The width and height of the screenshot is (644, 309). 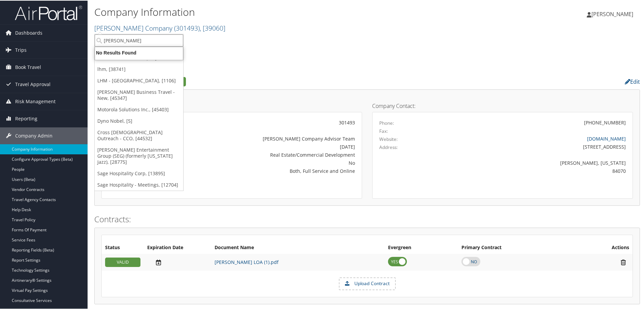 What do you see at coordinates (21, 50) in the screenshot?
I see `span: Trips` at bounding box center [21, 50].